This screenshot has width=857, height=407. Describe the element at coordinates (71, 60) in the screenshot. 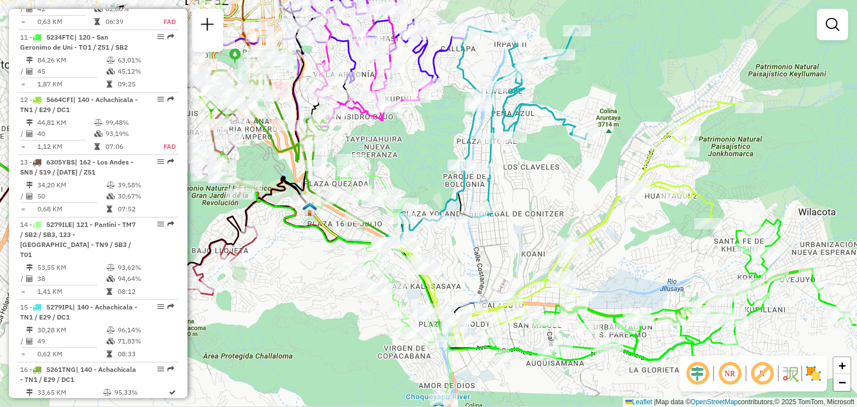

I see `td: 84,26 KM` at that location.